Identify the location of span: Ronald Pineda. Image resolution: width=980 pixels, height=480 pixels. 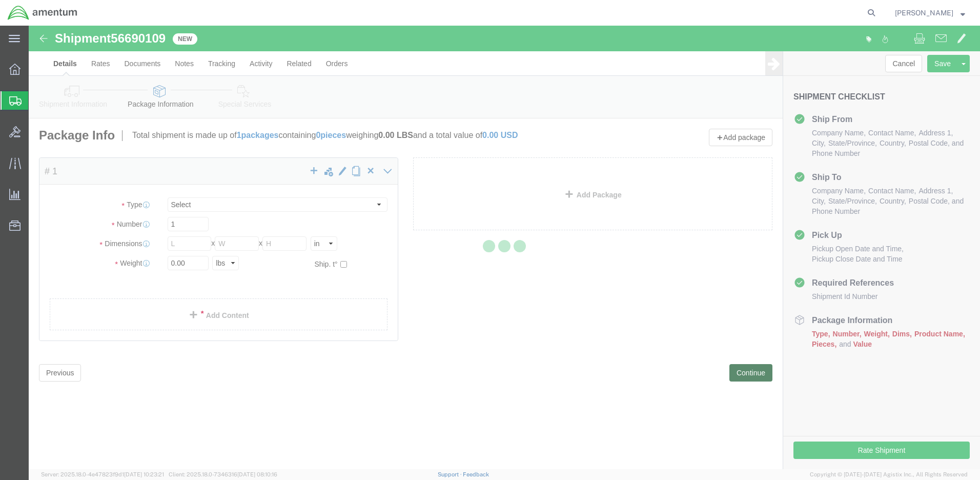
(924, 12).